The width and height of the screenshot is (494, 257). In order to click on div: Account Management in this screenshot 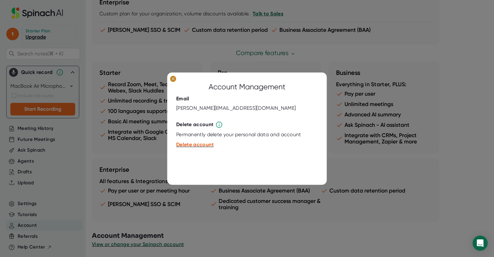, I will do `click(247, 87)`.